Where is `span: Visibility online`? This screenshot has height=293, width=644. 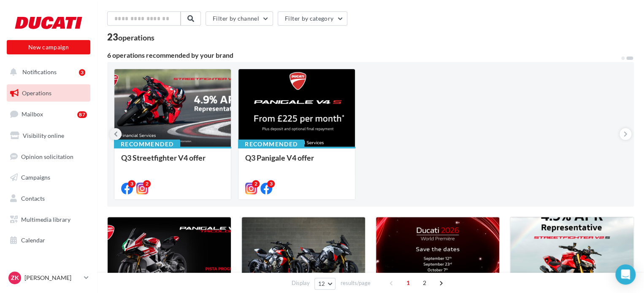
span: Visibility online is located at coordinates (44, 136).